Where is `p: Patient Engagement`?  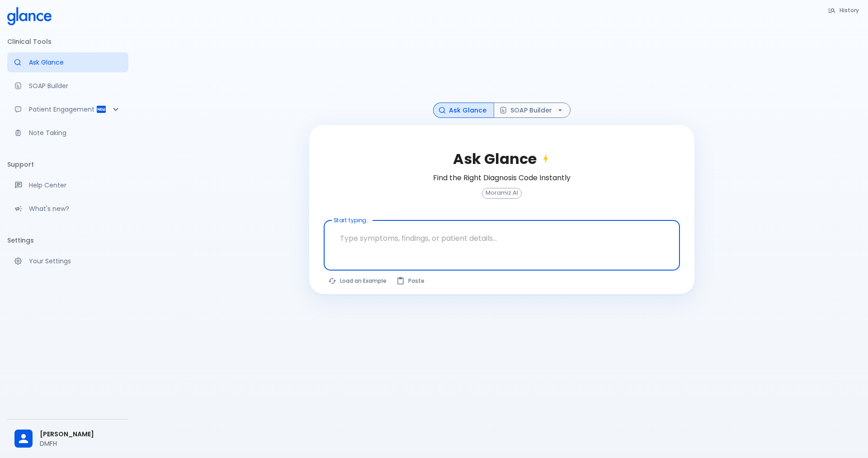
p: Patient Engagement is located at coordinates (62, 109).